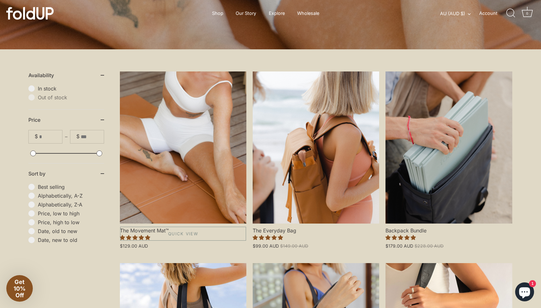 The height and width of the screenshot is (308, 541). Describe the element at coordinates (71, 231) in the screenshot. I see `span: Date, old to new` at that location.